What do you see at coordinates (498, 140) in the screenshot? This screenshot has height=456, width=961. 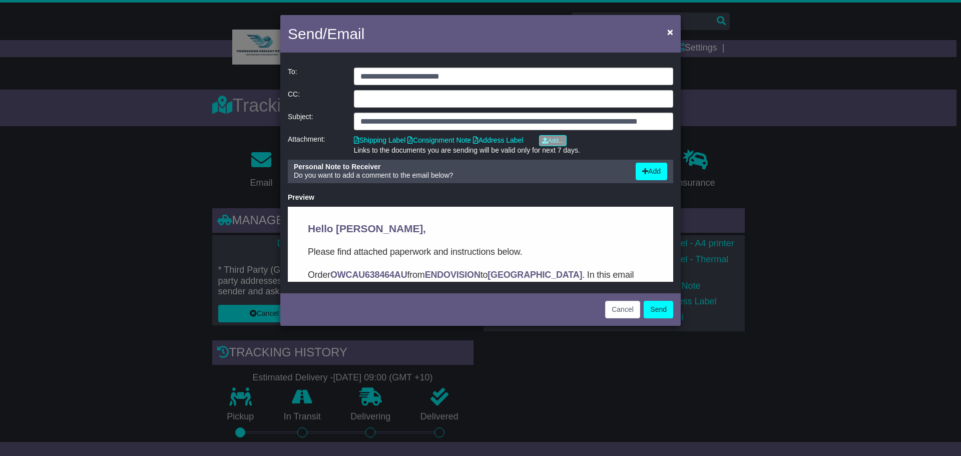 I see `a: Address Label` at bounding box center [498, 140].